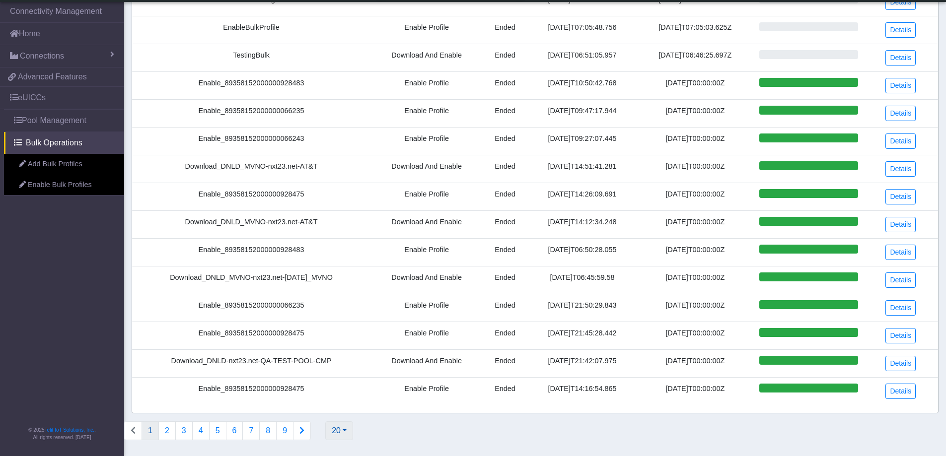 The width and height of the screenshot is (946, 456). I want to click on button: 20, so click(339, 431).